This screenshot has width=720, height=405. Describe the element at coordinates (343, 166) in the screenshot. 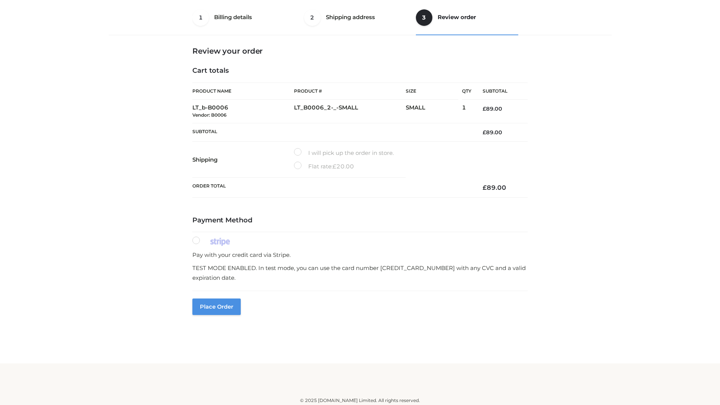

I see `bdi: 20.00` at that location.